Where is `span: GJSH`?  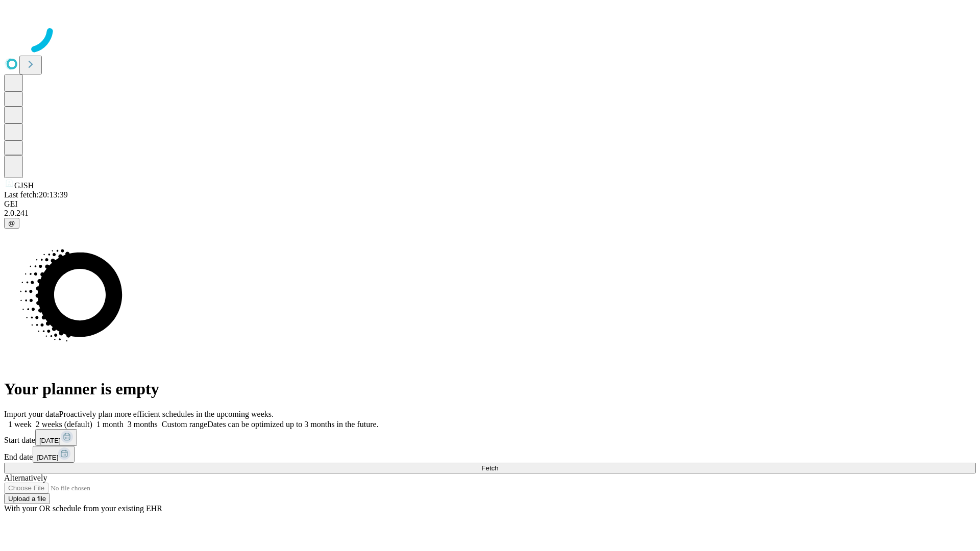
span: GJSH is located at coordinates (24, 186).